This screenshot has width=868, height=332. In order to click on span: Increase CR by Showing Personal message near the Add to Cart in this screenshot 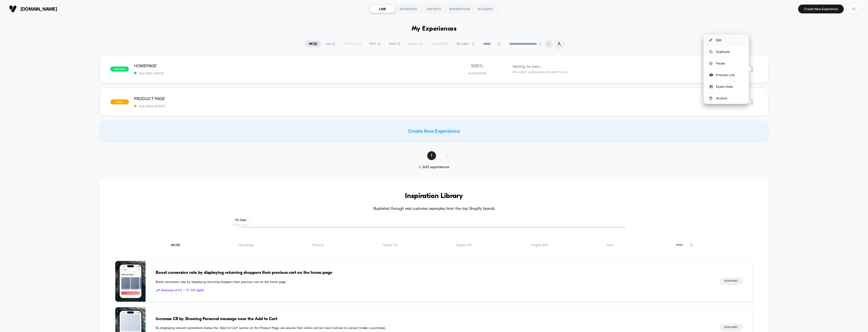, I will do `click(433, 319)`.